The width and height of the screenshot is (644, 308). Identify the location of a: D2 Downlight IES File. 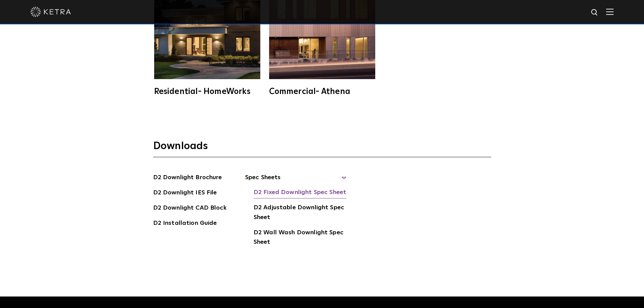
(185, 193).